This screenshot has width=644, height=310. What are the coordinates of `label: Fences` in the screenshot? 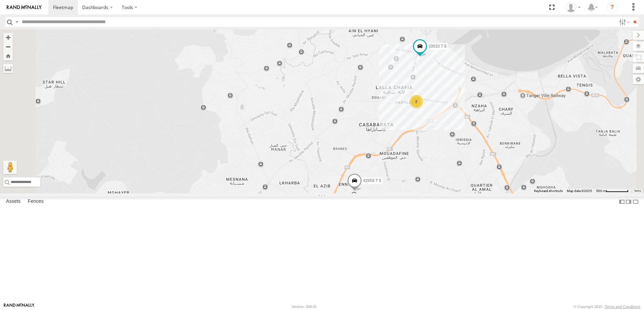 It's located at (35, 202).